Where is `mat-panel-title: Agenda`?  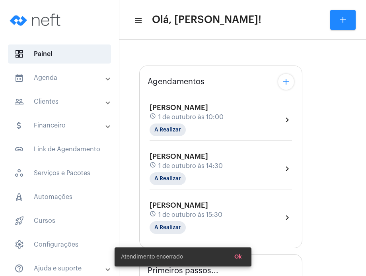 mat-panel-title: Agenda is located at coordinates (60, 78).